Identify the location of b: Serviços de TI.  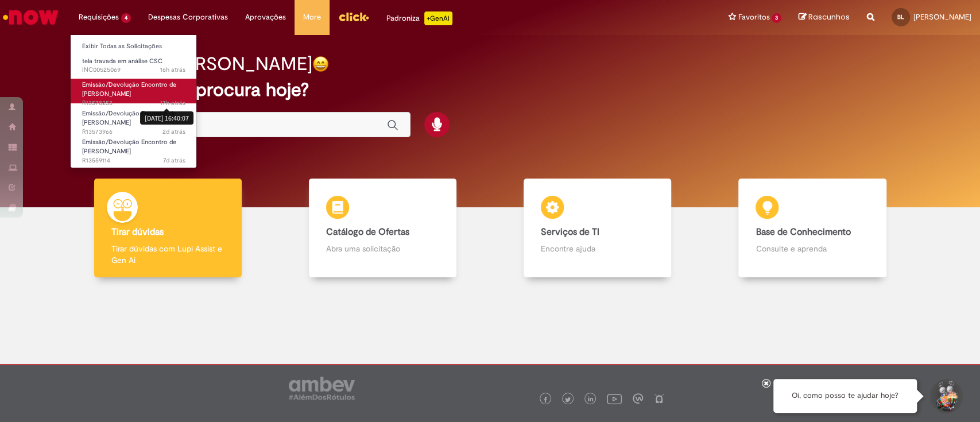
(571, 232).